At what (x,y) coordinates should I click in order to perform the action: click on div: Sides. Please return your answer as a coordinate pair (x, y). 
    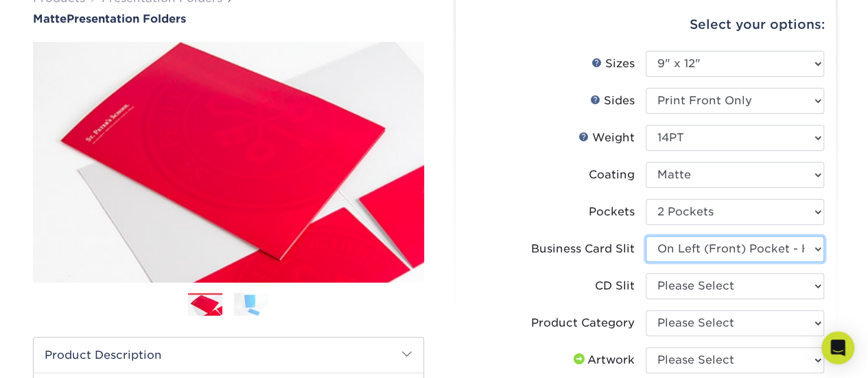
    Looking at the image, I should click on (612, 101).